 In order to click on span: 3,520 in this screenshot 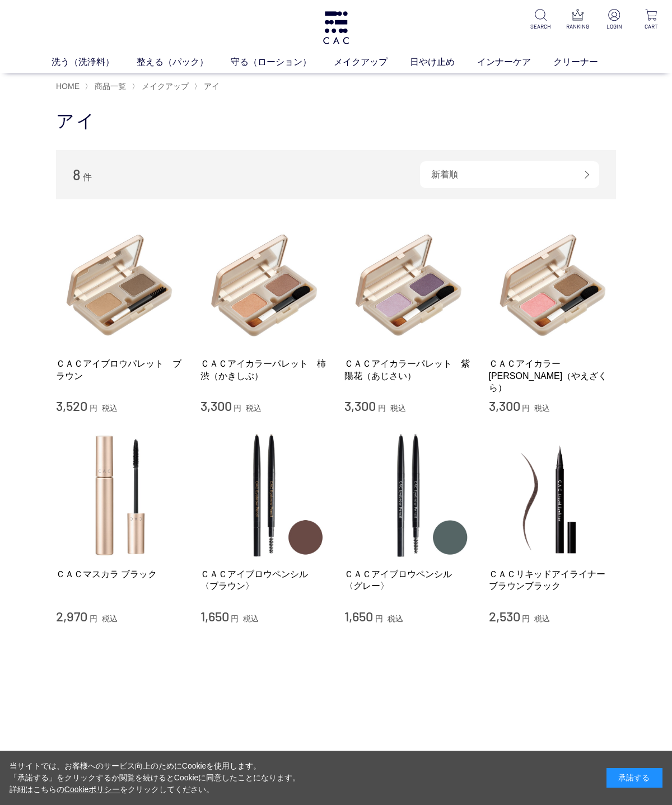, I will do `click(72, 405)`.